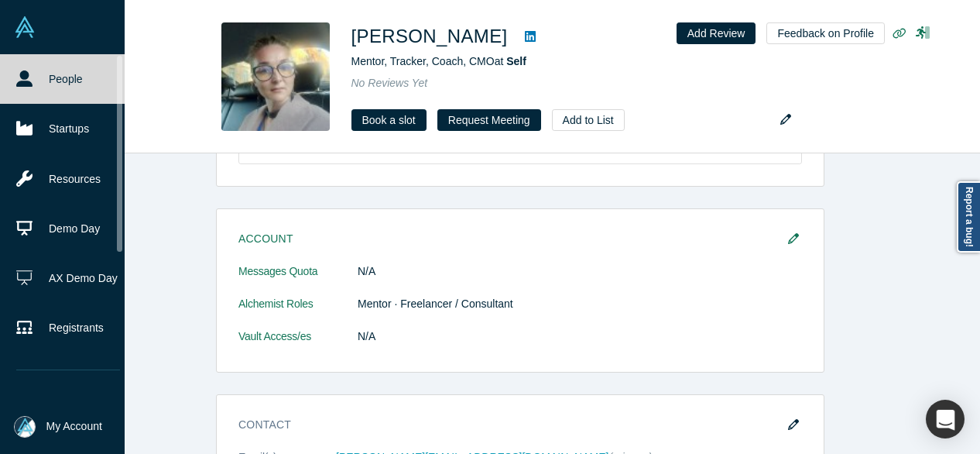 The image size is (980, 454). Describe the element at coordinates (439, 61) in the screenshot. I see `span: Mentor, Tracker, Coach, CMO at` at that location.